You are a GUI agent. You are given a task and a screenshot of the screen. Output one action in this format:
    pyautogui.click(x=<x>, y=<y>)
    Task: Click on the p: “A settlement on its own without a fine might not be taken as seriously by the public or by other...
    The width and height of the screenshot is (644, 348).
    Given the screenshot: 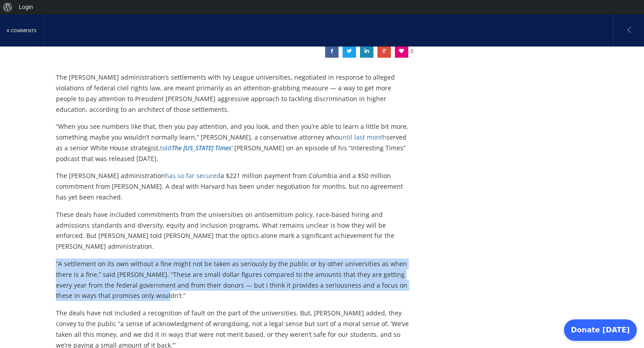 What is the action you would take?
    pyautogui.click(x=233, y=280)
    